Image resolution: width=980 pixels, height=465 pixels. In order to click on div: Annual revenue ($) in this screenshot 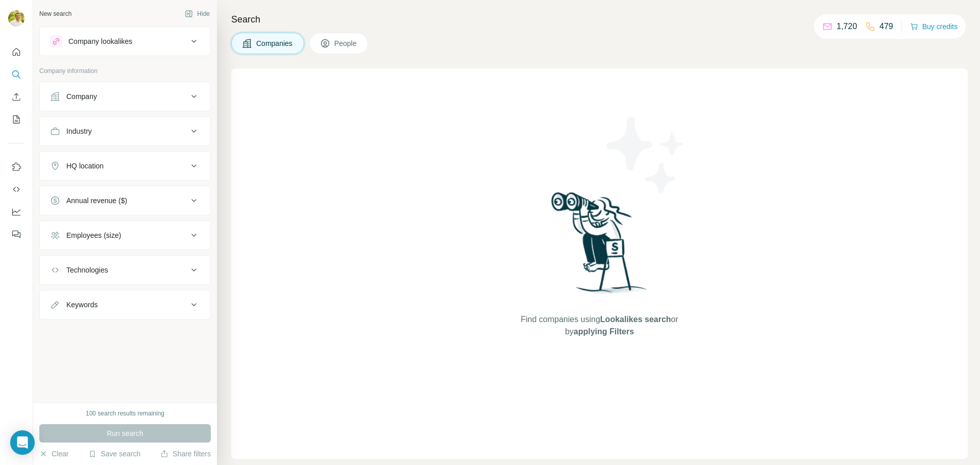, I will do `click(96, 201)`.